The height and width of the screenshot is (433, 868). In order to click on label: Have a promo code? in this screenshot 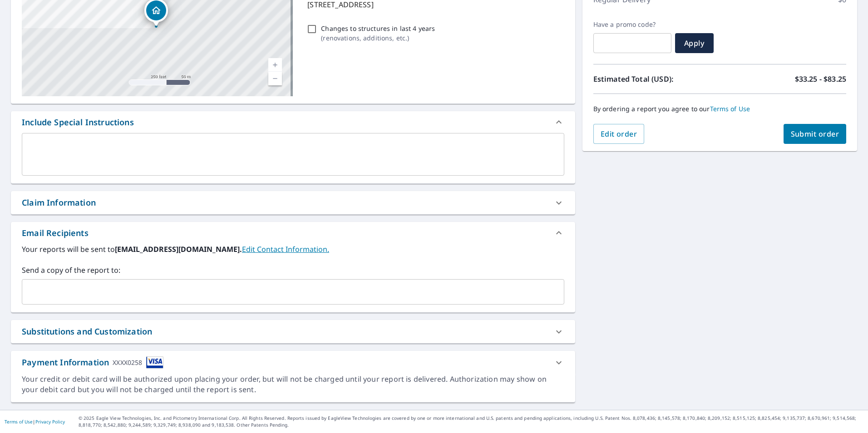, I will do `click(632, 25)`.